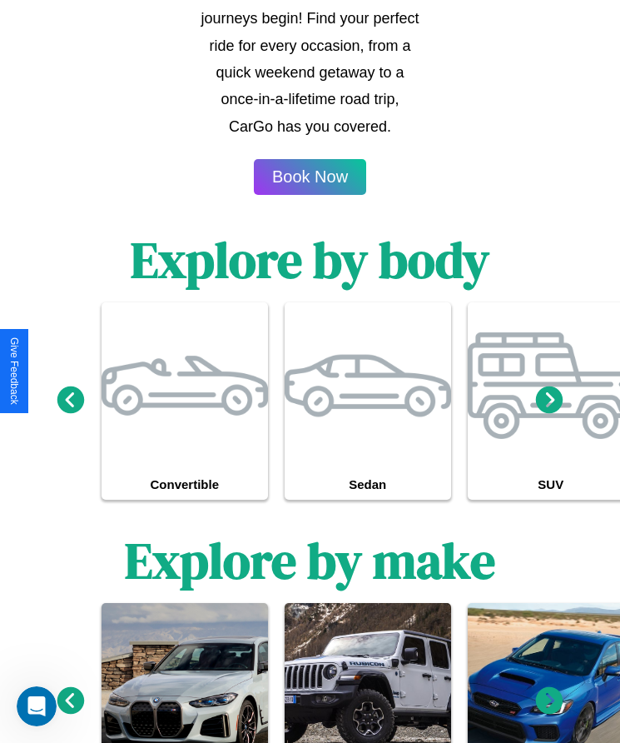 This screenshot has height=743, width=620. What do you see at coordinates (185, 484) in the screenshot?
I see `h4: Convertible` at bounding box center [185, 484].